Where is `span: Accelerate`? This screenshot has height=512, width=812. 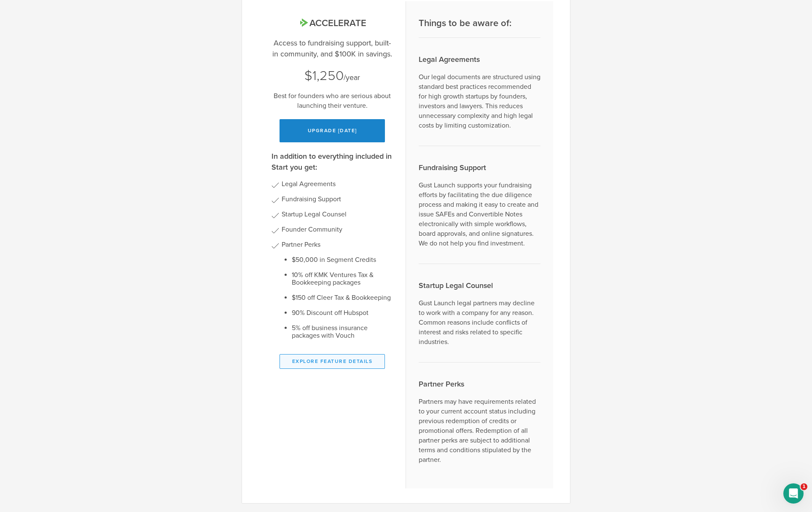
span: Accelerate is located at coordinates (331, 23).